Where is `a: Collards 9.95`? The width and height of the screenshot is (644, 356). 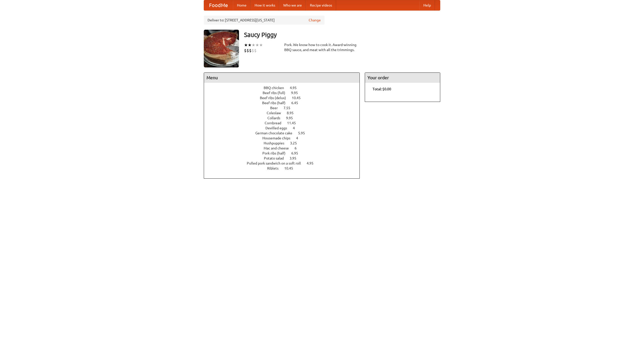 a: Collards 9.95 is located at coordinates (285, 118).